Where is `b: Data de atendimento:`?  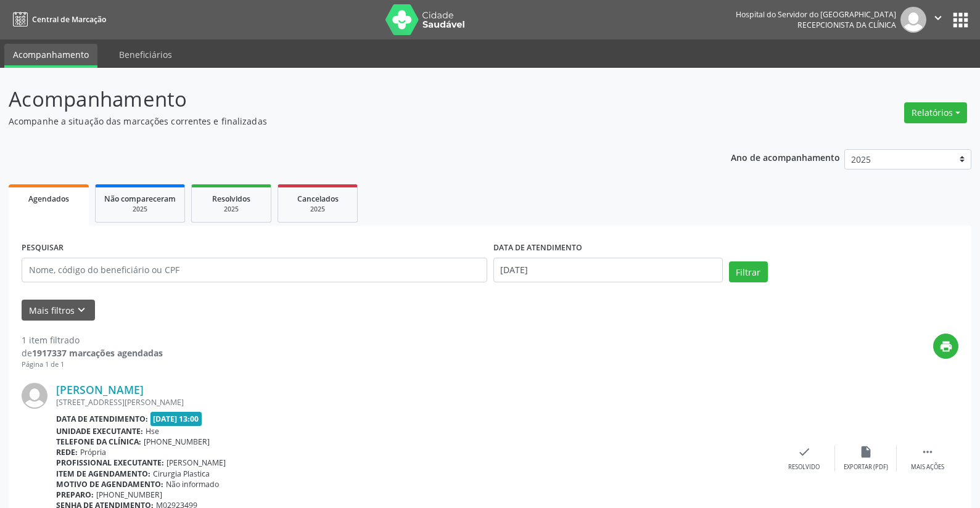 b: Data de atendimento: is located at coordinates (102, 419).